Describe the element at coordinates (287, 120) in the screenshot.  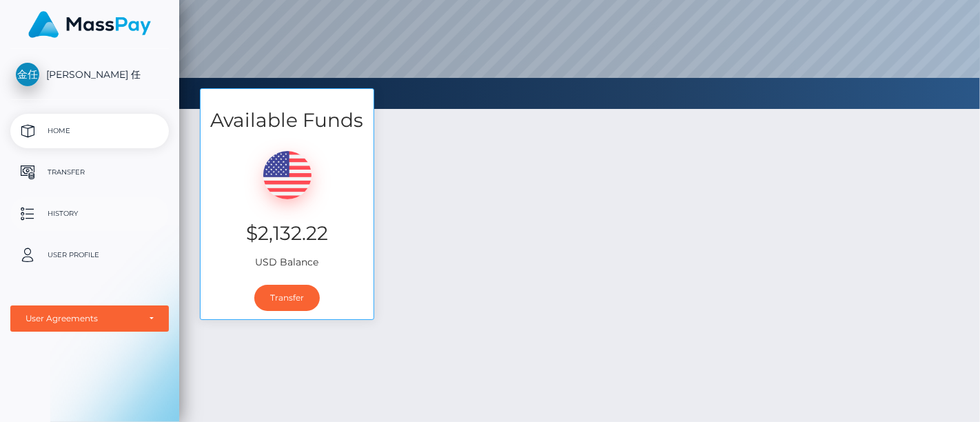
I see `h3: Available Funds` at that location.